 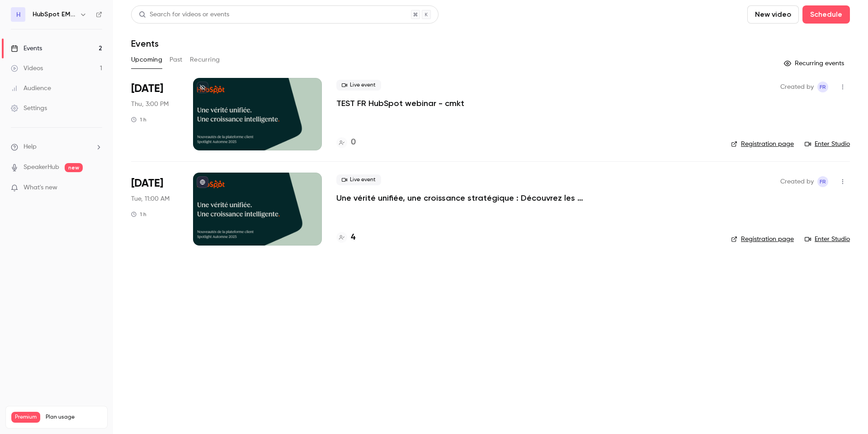 I want to click on button: Upcoming, so click(x=147, y=60).